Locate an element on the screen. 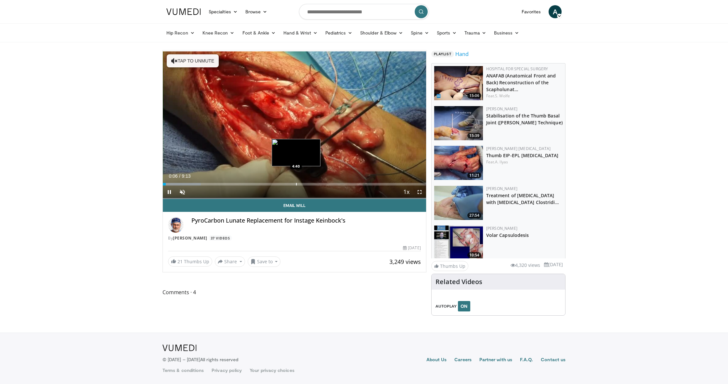  span: A is located at coordinates (555, 12).